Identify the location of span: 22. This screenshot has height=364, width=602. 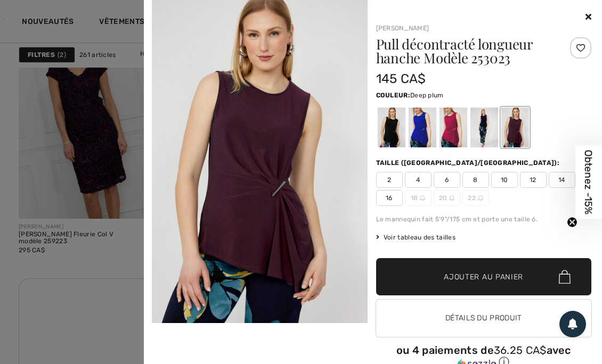
(476, 198).